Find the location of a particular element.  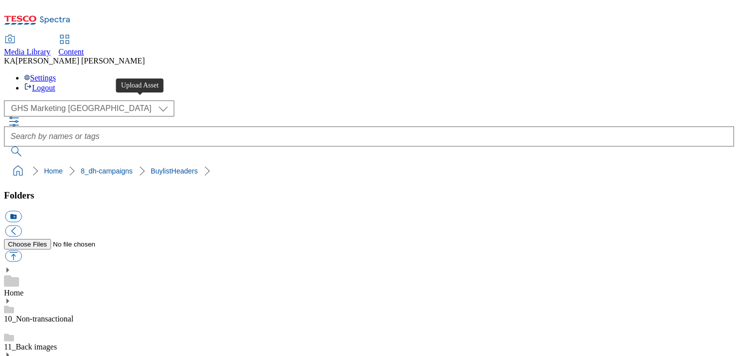

span: Content is located at coordinates (71, 52).